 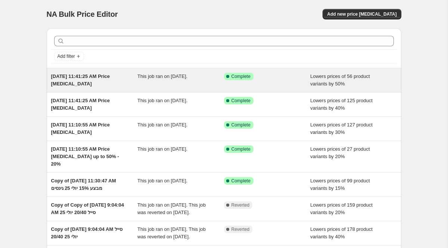 What do you see at coordinates (341, 209) in the screenshot?
I see `span: Lowers prices of 159 product variants by 20%` at bounding box center [341, 209].